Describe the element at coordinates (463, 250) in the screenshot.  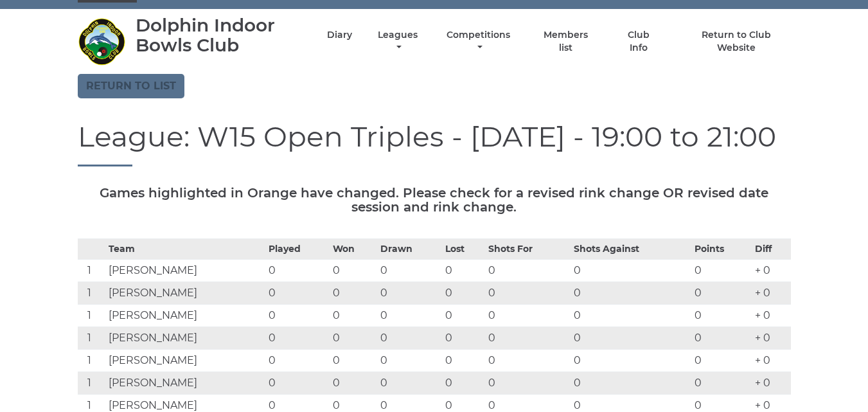
I see `th: Lost` at that location.